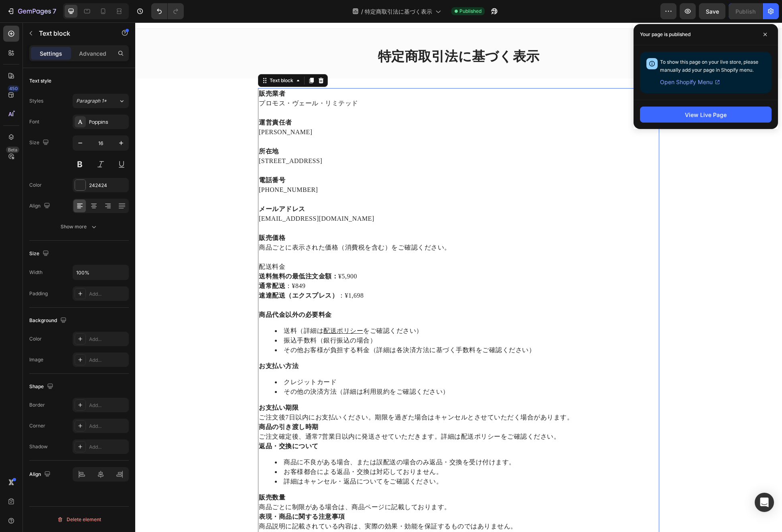  I want to click on div: Styles, so click(36, 101).